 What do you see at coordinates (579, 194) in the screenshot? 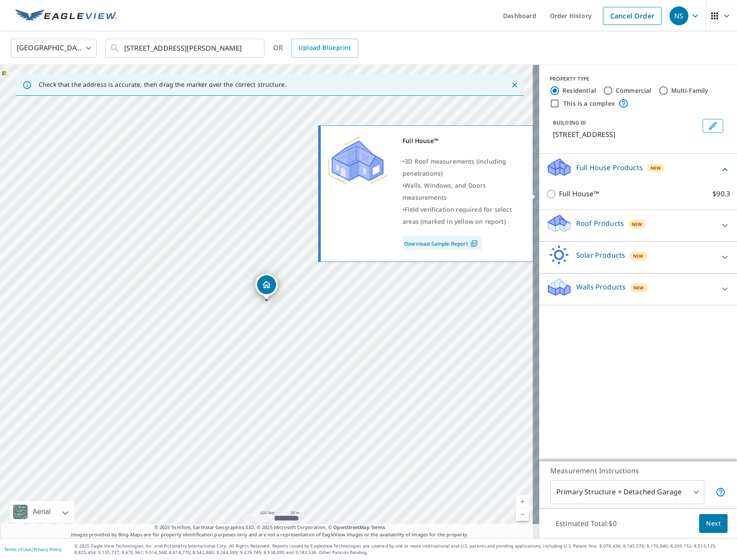
I see `p: Full House™` at bounding box center [579, 194].